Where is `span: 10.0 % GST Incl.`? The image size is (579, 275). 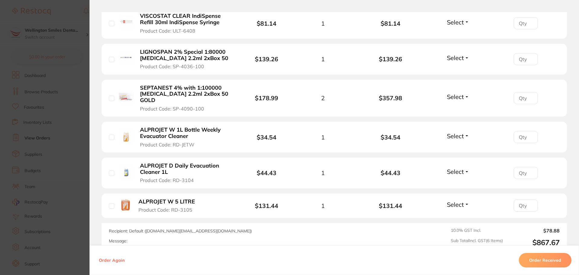
span: 10.0 % GST Incl. is located at coordinates (477, 231).